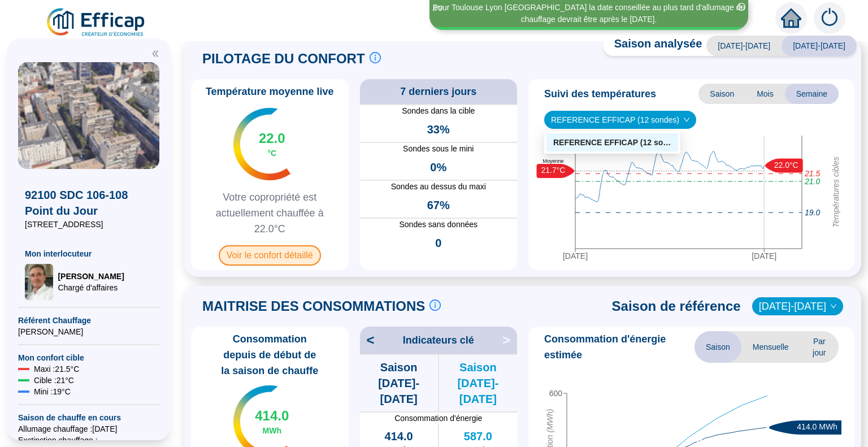 This screenshot has width=868, height=447. I want to click on span: Votre copropriété est actuellement chauffée à 22.0°C, so click(270, 213).